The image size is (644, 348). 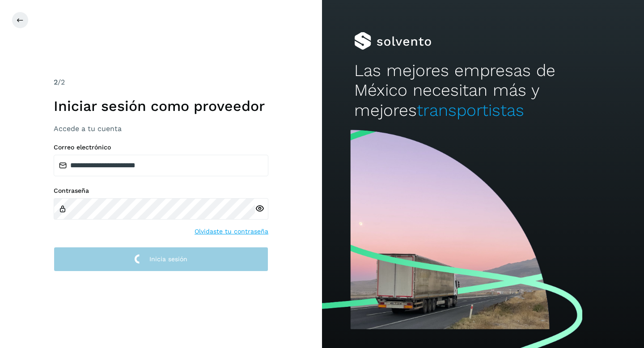 What do you see at coordinates (168, 258) in the screenshot?
I see `span: Inicia sesión` at bounding box center [168, 258].